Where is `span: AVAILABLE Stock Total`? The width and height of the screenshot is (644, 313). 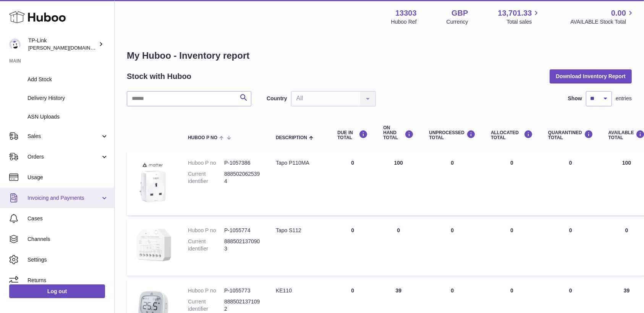 span: AVAILABLE Stock Total is located at coordinates (602, 22).